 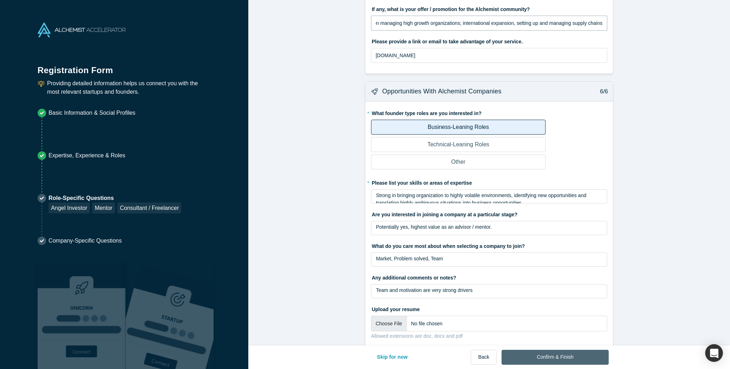 What do you see at coordinates (393, 357) in the screenshot?
I see `button: Skip for now` at bounding box center [393, 357].